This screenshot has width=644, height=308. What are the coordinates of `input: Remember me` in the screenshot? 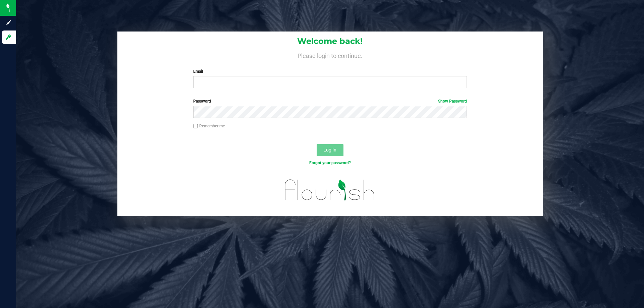 It's located at (196, 126).